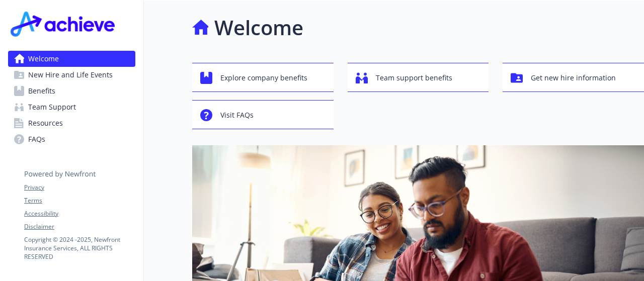 Image resolution: width=644 pixels, height=281 pixels. Describe the element at coordinates (414, 78) in the screenshot. I see `span: Team support benefits` at that location.